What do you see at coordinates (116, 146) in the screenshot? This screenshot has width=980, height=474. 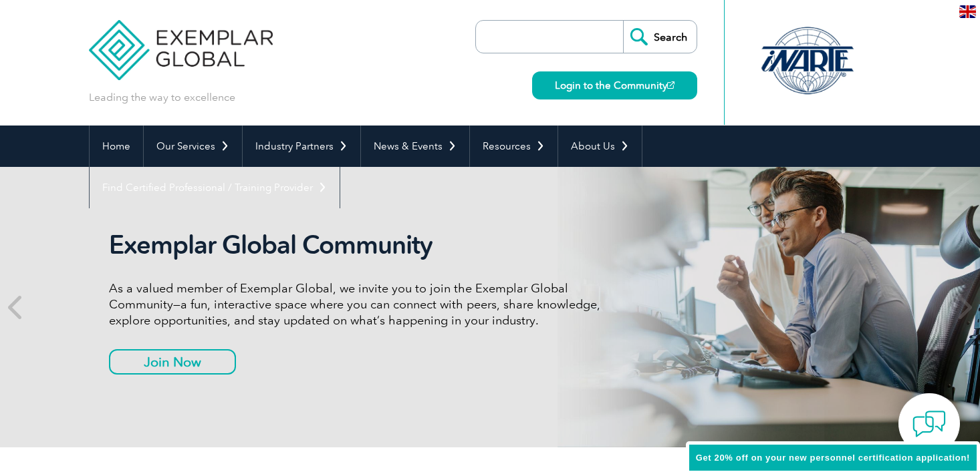 I see `a: Home` at bounding box center [116, 146].